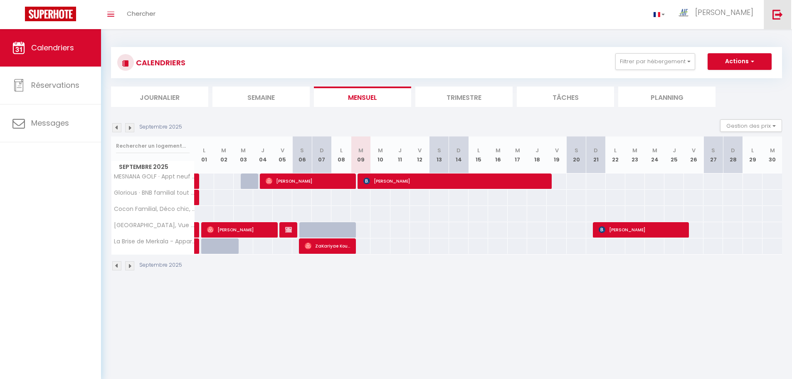 Image resolution: width=792 pixels, height=379 pixels. Describe the element at coordinates (772, 155) in the screenshot. I see `th: 30` at that location.